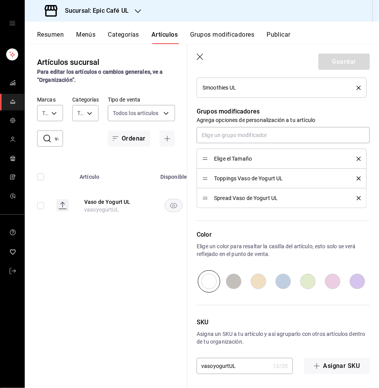 This screenshot has height=388, width=379. I want to click on span: Todas las categorías, Sin categoría, so click(80, 113).